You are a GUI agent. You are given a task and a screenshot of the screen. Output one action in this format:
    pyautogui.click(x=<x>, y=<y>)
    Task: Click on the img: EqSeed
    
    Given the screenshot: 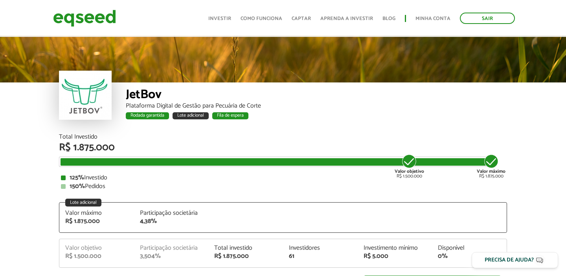 What is the action you would take?
    pyautogui.click(x=85, y=18)
    